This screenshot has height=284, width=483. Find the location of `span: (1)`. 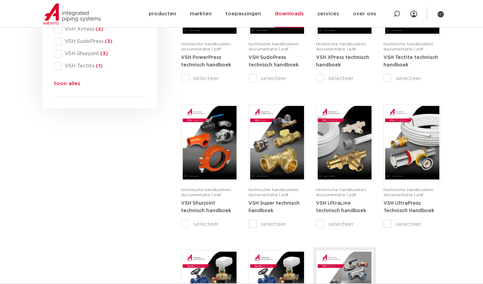

span: (1) is located at coordinates (98, 66).